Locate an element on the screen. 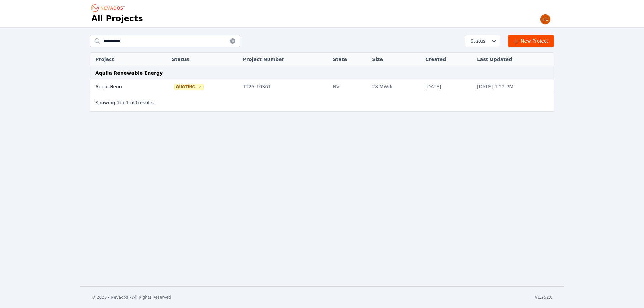 The image size is (644, 308). th: Size is located at coordinates (395, 59).